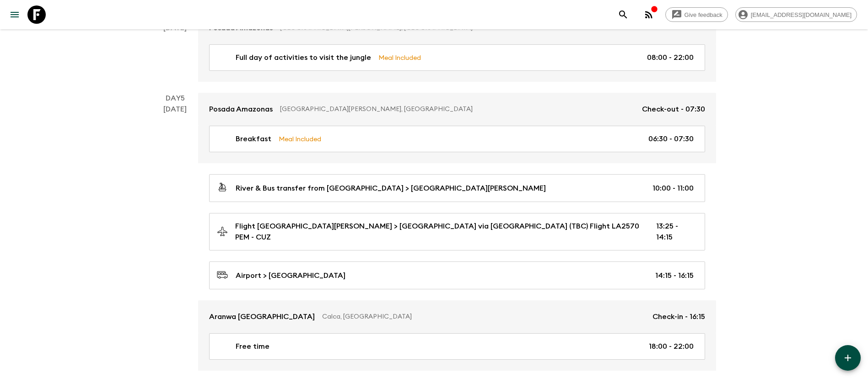 The height and width of the screenshot is (378, 868). Describe the element at coordinates (673, 188) in the screenshot. I see `p: 10:00 - 11:00` at that location.